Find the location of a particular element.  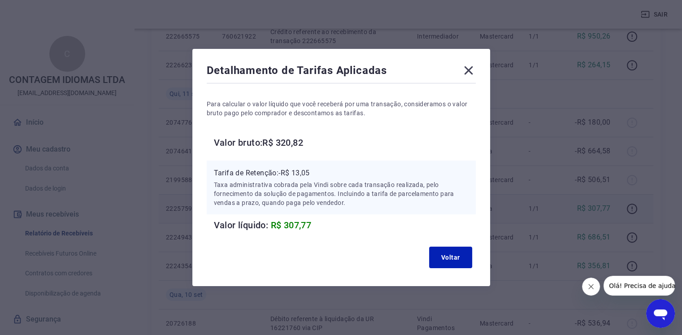

div: Detalhamento de Tarifas Aplicadas is located at coordinates (341, 72).